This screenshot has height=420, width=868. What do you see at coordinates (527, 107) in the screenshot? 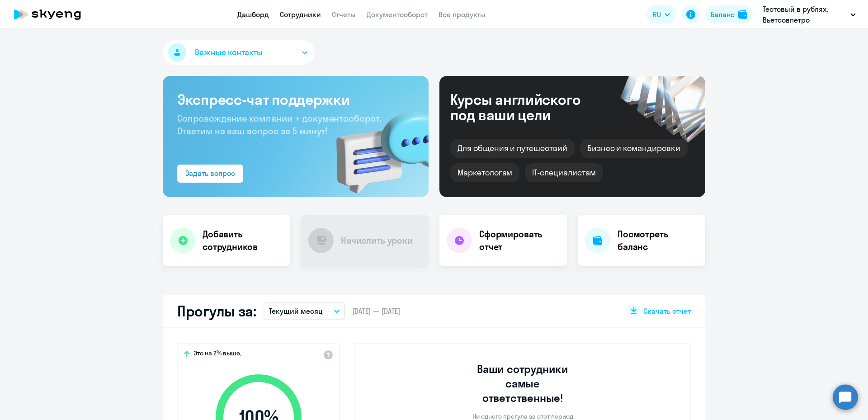
I see `div: Курсы английского под ваши цели` at bounding box center [527, 107].